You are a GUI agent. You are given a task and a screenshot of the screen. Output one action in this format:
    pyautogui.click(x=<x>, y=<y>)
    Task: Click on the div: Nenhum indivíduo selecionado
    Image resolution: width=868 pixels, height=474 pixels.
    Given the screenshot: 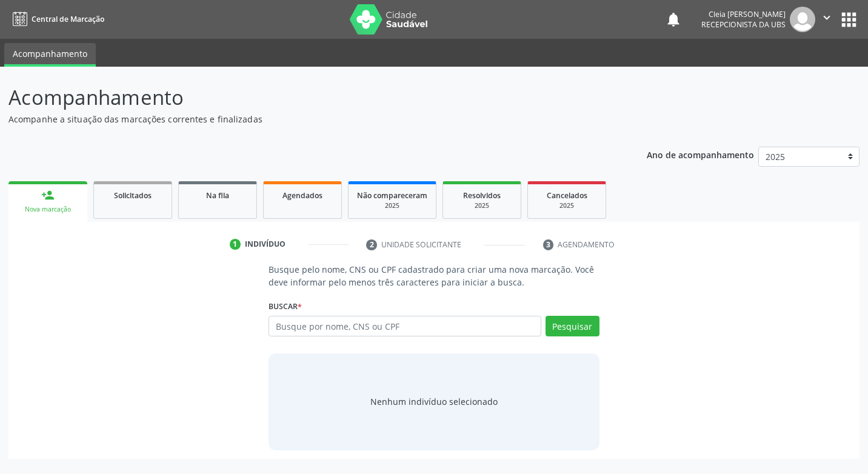 What is the action you would take?
    pyautogui.click(x=434, y=401)
    